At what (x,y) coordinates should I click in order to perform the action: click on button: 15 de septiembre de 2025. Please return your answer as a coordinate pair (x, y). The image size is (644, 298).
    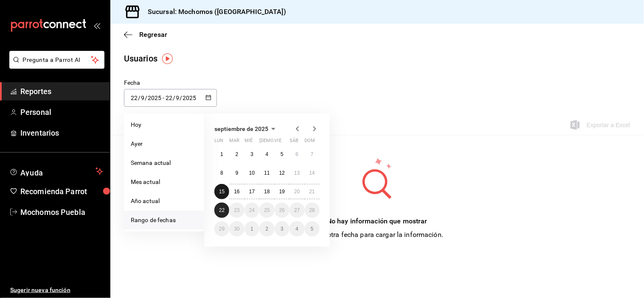
    Looking at the image, I should click on (222, 192).